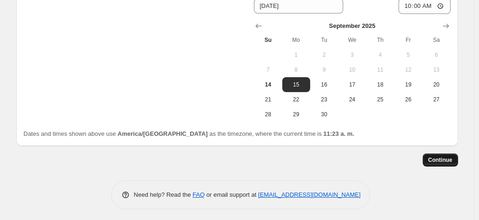  Describe the element at coordinates (441, 160) in the screenshot. I see `button: Continue` at that location.